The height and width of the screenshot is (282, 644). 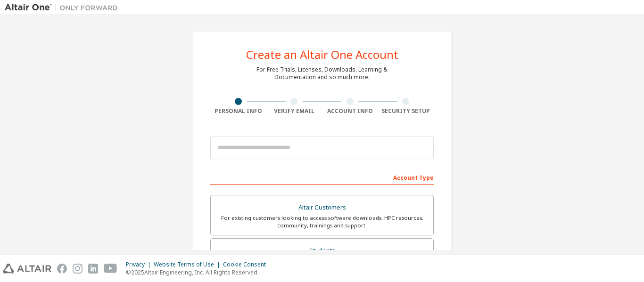 What do you see at coordinates (322, 251) in the screenshot?
I see `div: Students` at bounding box center [322, 251].